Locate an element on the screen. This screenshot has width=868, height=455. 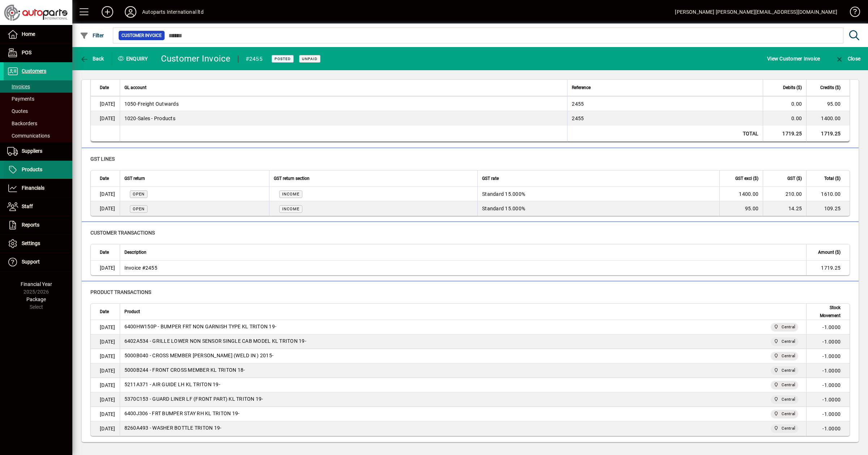
a: Suppliers is located at coordinates (38, 151).